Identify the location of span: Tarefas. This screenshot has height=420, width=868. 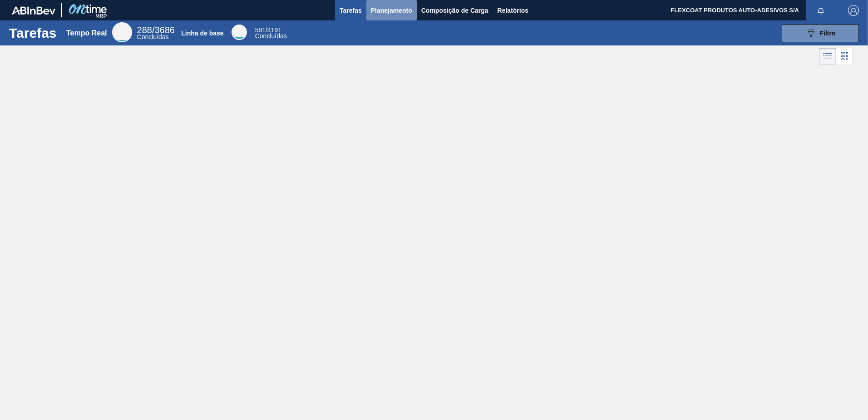
(350, 10).